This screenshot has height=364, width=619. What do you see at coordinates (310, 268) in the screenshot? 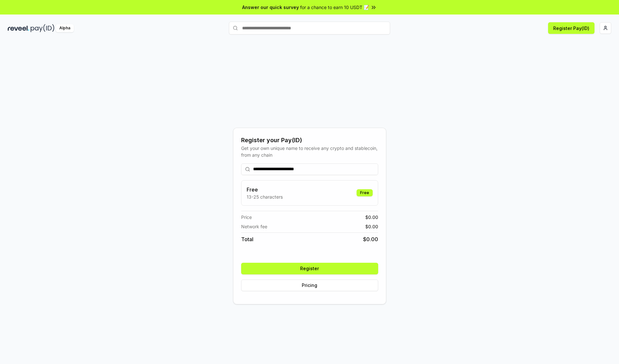
I see `button: Register` at bounding box center [310, 268].